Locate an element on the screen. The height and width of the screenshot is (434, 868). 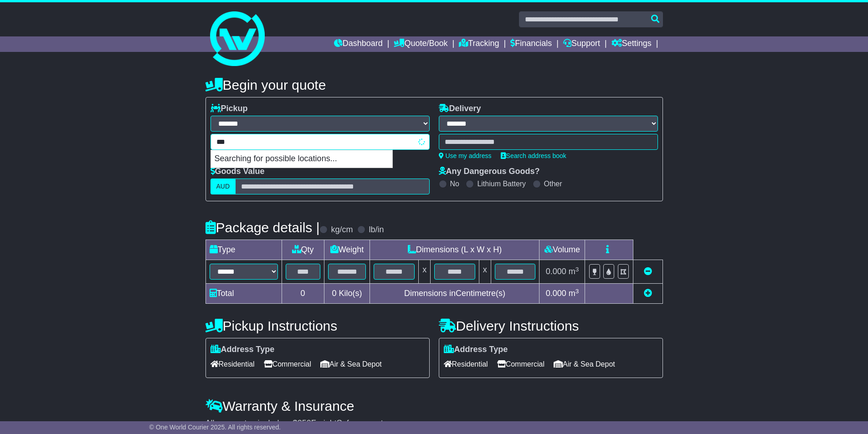
span: © One World Courier 2025. All rights reserved. is located at coordinates (215, 427).